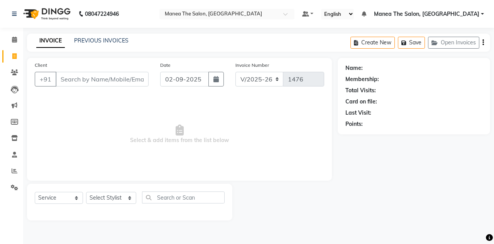  What do you see at coordinates (41, 65) in the screenshot?
I see `label: Client` at bounding box center [41, 65].